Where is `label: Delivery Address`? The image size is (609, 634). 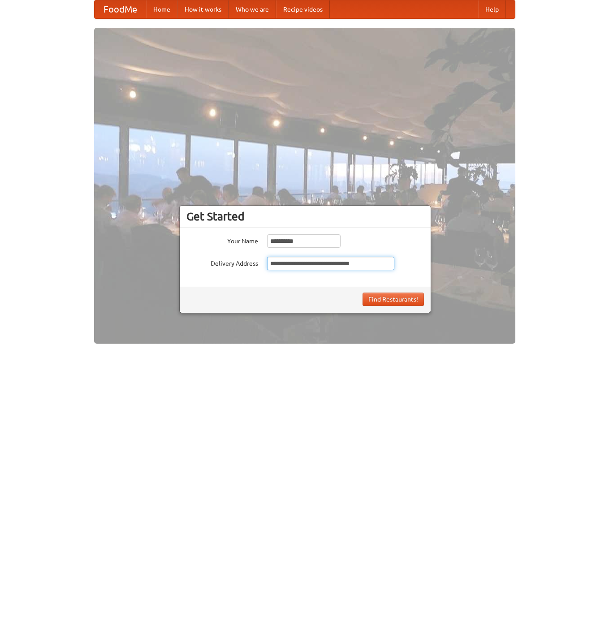 label: Delivery Address is located at coordinates (222, 262).